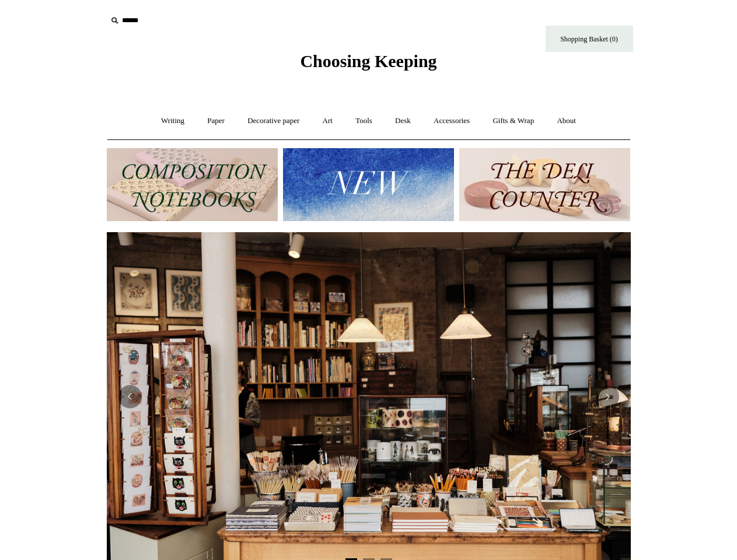  What do you see at coordinates (192, 184) in the screenshot?
I see `img: 202302 Composition ledgers.jpg__PID:69722ee6-fa44-49dd-a067-31375e5d54ec` at bounding box center [192, 184].